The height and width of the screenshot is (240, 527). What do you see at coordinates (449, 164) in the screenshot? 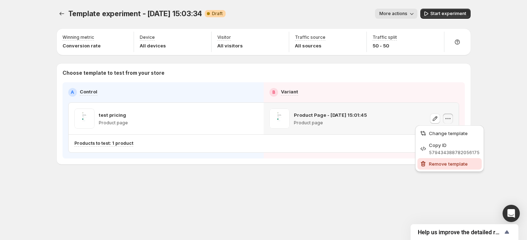
I see `span: Remove template` at bounding box center [449, 164].